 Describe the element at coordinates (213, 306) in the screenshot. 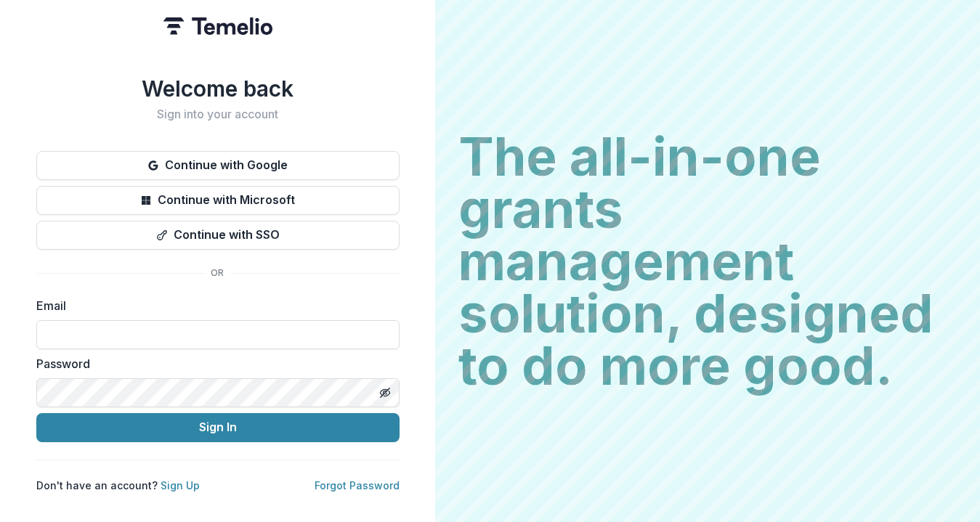

I see `label: Email` at that location.